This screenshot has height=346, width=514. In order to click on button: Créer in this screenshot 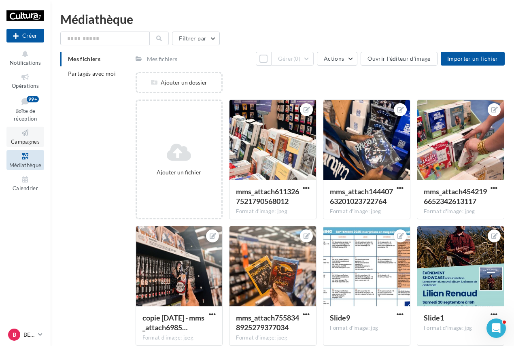, I will do `click(25, 36)`.